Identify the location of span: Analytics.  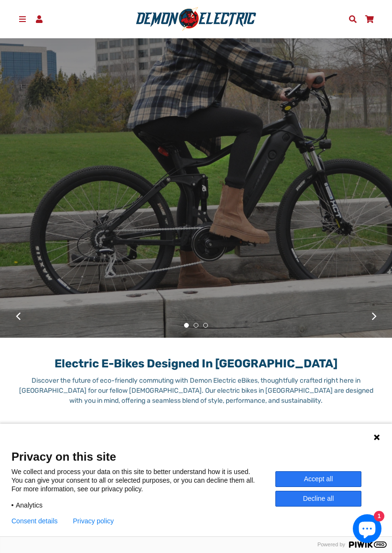
(29, 505).